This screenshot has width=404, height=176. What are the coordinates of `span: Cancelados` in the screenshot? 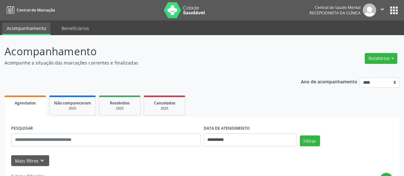 It's located at (164, 103).